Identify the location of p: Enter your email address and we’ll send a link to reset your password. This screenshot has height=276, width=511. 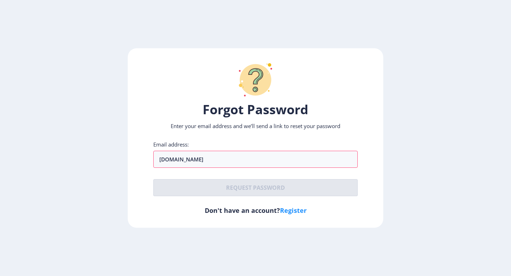
(255, 126).